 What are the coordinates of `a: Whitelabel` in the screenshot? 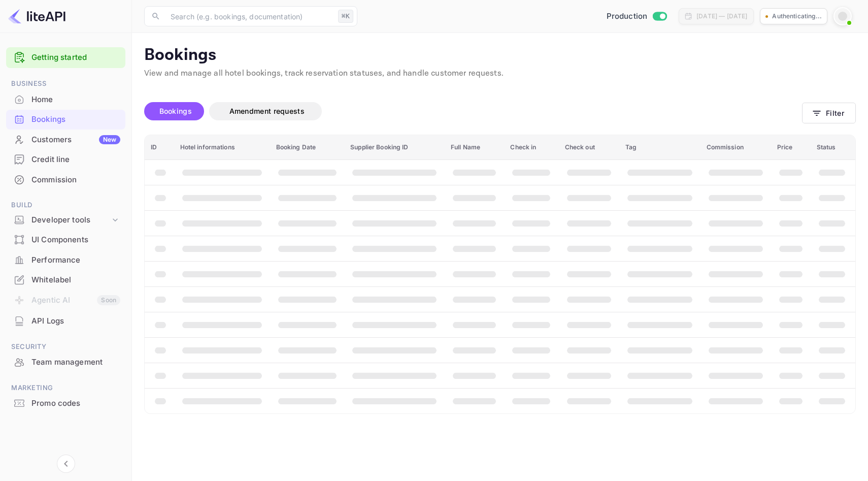 It's located at (65, 279).